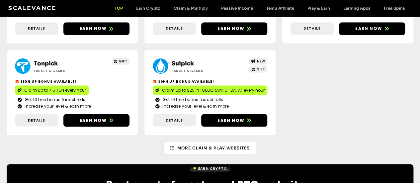 The image size is (420, 183). Describe the element at coordinates (52, 90) in the screenshot. I see `a: Claim up to 7.5 TON every hour` at that location.